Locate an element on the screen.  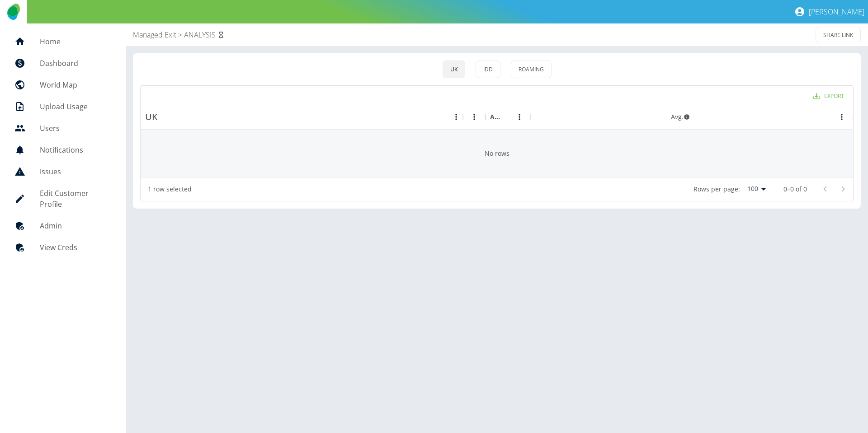
a: Users is located at coordinates (63, 128).